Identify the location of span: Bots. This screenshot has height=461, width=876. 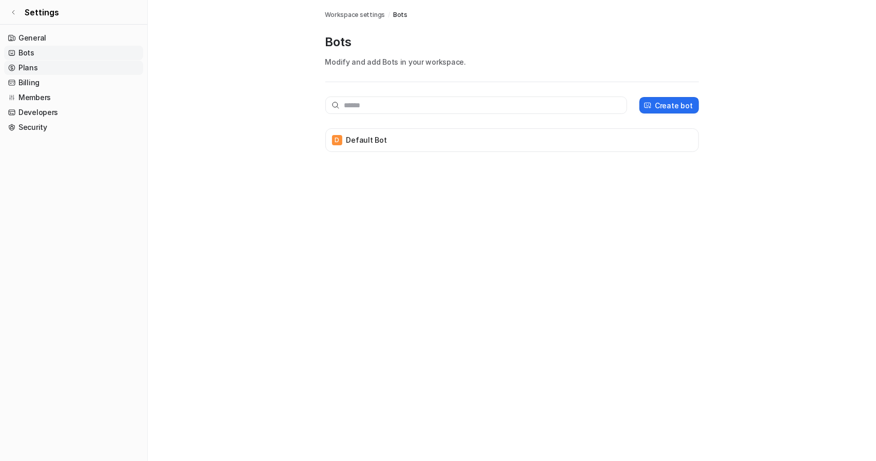
(400, 15).